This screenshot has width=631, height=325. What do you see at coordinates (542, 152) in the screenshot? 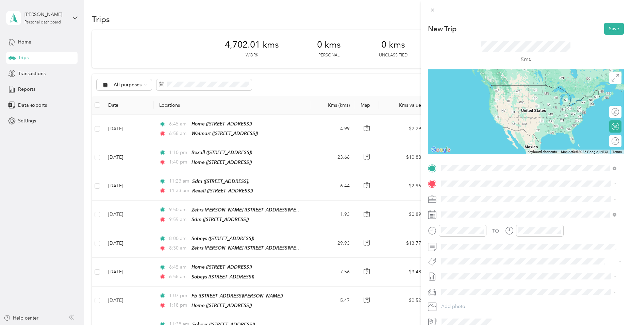
I see `button: Keyboard shortcuts` at bounding box center [542, 152].